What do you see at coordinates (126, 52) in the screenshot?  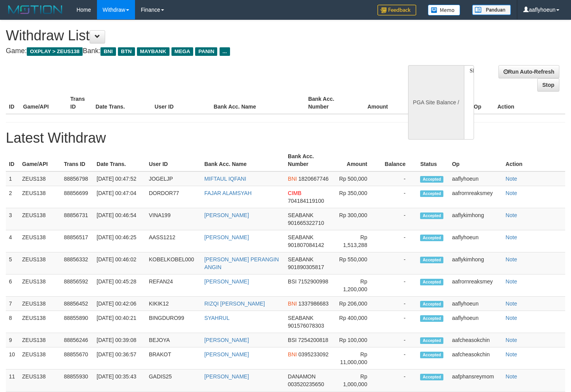 I see `span: BTN` at bounding box center [126, 52].